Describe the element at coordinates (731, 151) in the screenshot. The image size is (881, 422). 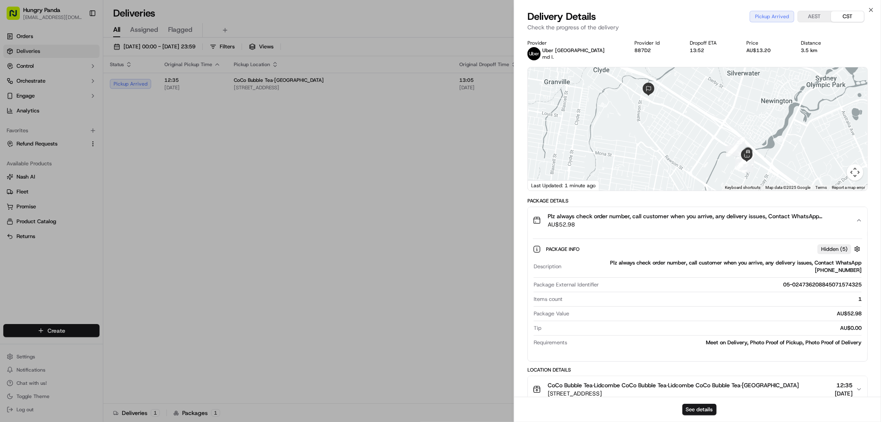
I see `div: 2` at that location.